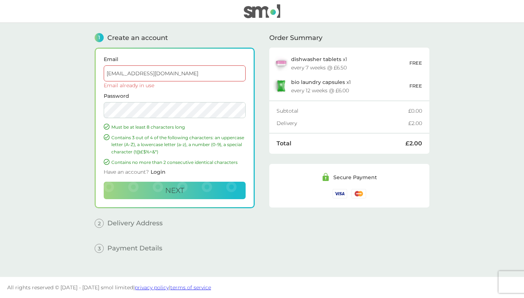 This screenshot has width=524, height=298. I want to click on img: /assets/icons/cards/visa.svg, so click(340, 194).